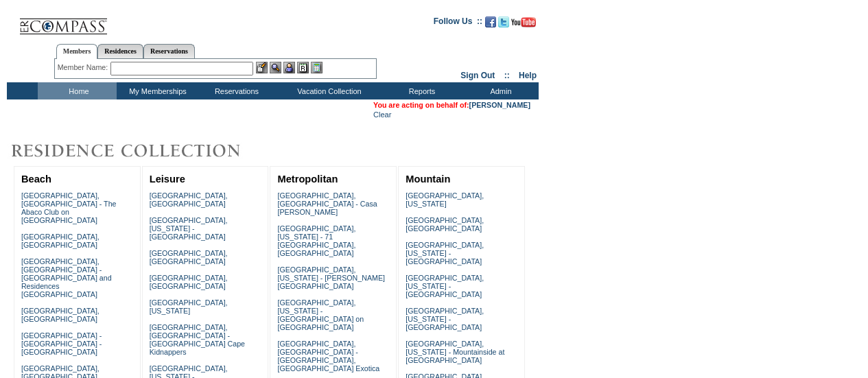  Describe the element at coordinates (307, 179) in the screenshot. I see `a: Metropolitan` at that location.